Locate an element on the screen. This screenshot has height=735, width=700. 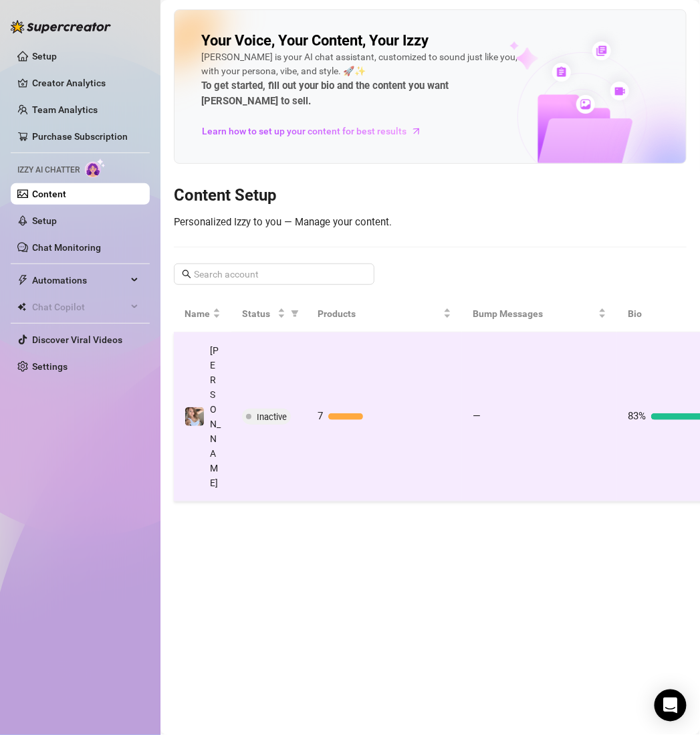
a: Content is located at coordinates (49, 194).